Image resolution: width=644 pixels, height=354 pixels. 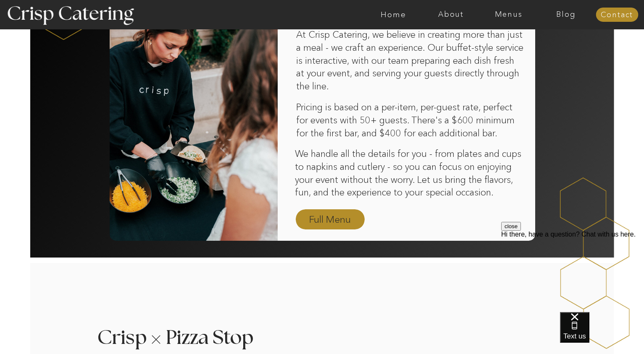 What do you see at coordinates (451, 15) in the screenshot?
I see `nav: About` at bounding box center [451, 15].